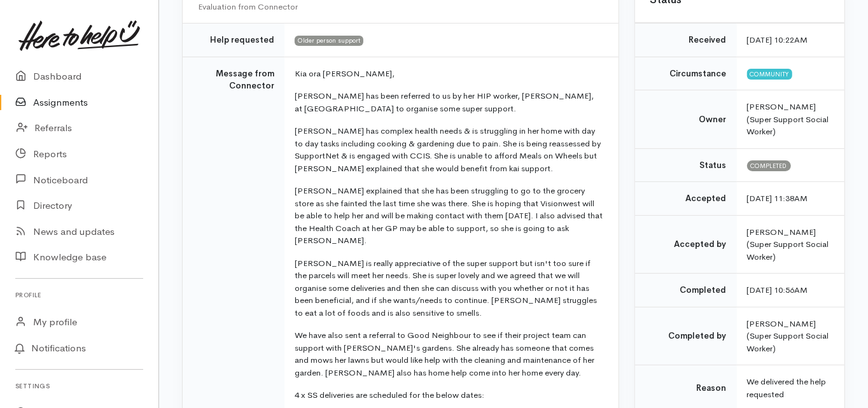 The height and width of the screenshot is (408, 868). Describe the element at coordinates (686, 199) in the screenshot. I see `td: Accepted` at that location.